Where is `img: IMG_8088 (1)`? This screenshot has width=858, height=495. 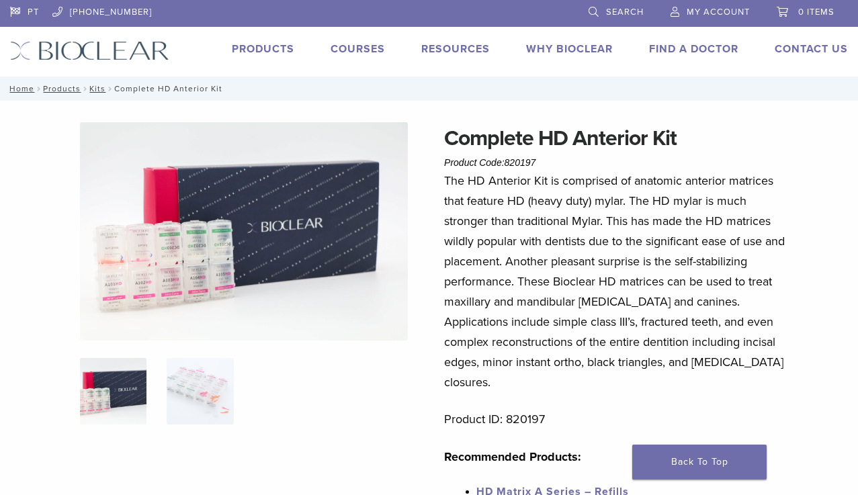
img: IMG_8088 (1) is located at coordinates (244, 231).